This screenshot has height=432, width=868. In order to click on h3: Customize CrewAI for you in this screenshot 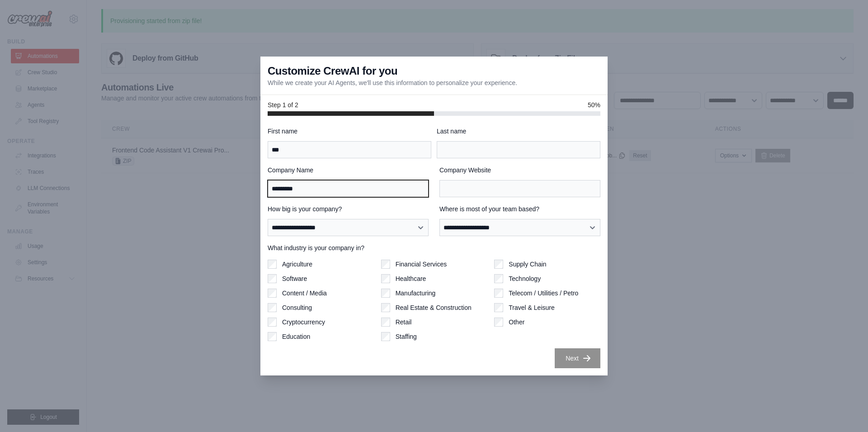, I will do `click(332, 71)`.